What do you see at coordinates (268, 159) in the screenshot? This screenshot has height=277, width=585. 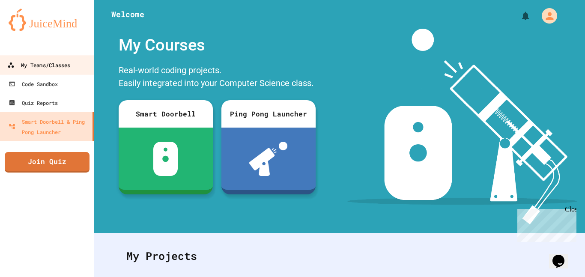 I see `img: ppl-with-ball.png` at bounding box center [268, 159].